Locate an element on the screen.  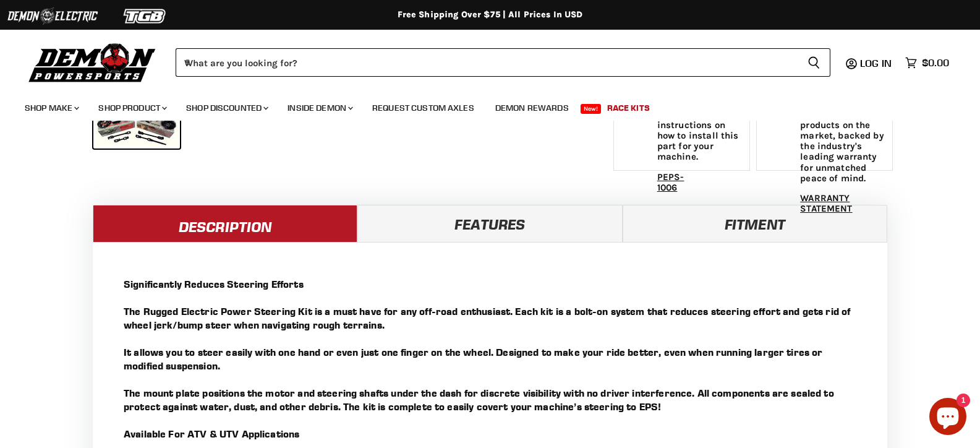
a: Race Kits is located at coordinates (628, 107).